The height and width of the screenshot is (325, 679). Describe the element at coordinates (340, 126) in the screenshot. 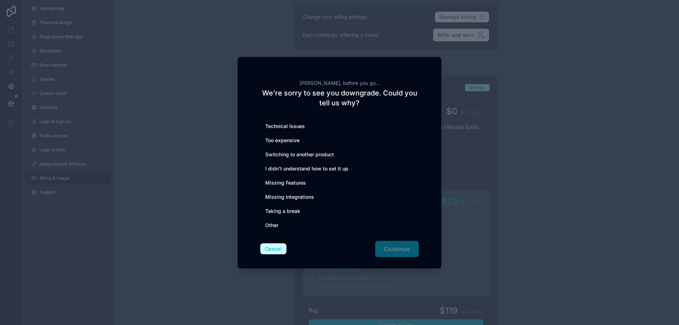

I see `div: Technical Issues` at that location.